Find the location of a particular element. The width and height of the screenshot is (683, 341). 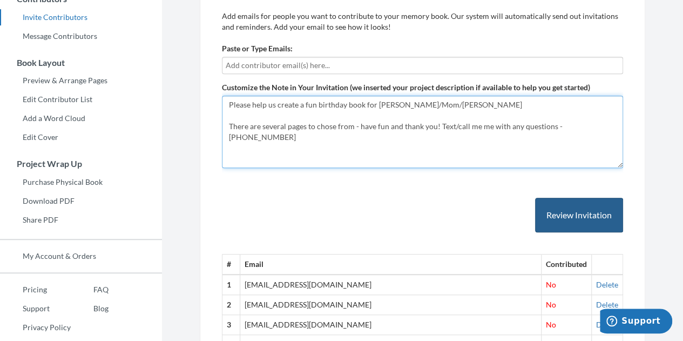

th: Email is located at coordinates (391, 264).